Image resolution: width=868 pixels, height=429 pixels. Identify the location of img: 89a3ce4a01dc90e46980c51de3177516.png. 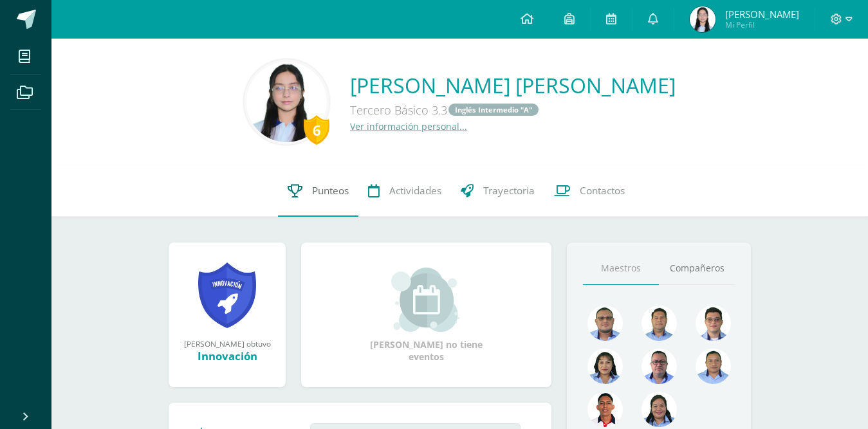
(605, 409).